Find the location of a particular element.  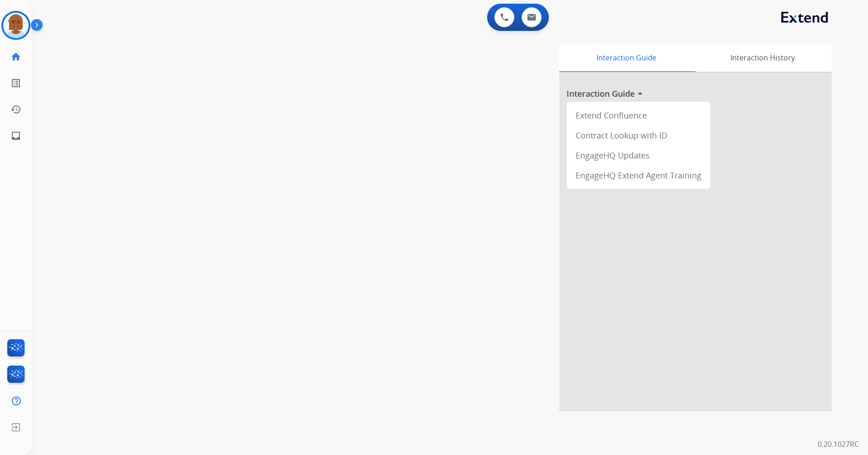

div: Interaction History is located at coordinates (762, 58).